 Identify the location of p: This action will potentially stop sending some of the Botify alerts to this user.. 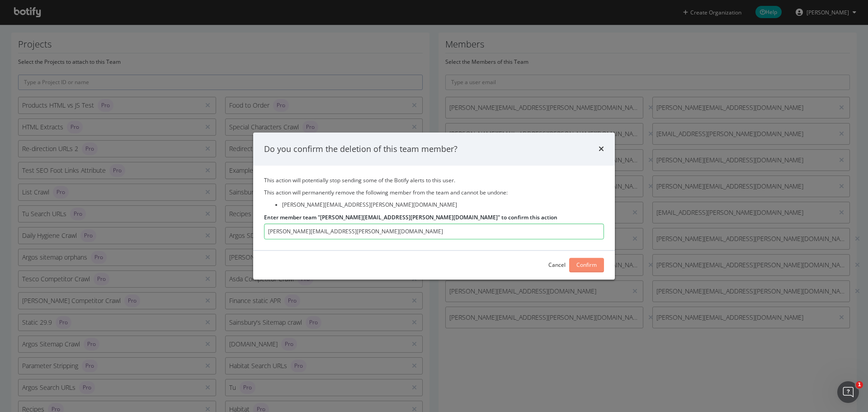
(434, 181).